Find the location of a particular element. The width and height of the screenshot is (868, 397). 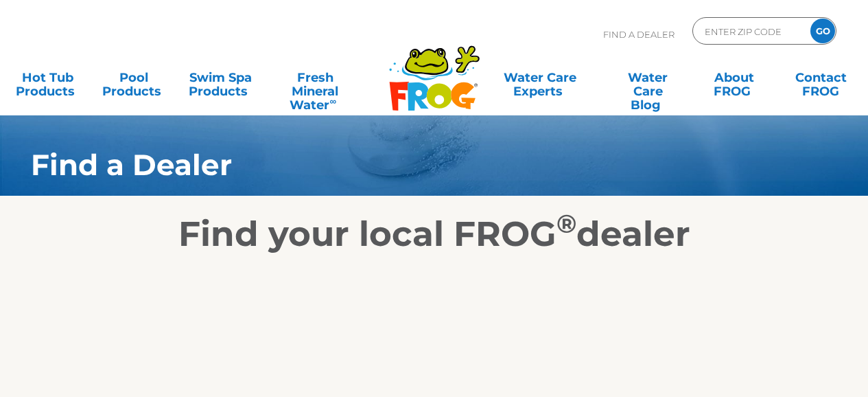

a: Water CareExperts is located at coordinates (540, 78).